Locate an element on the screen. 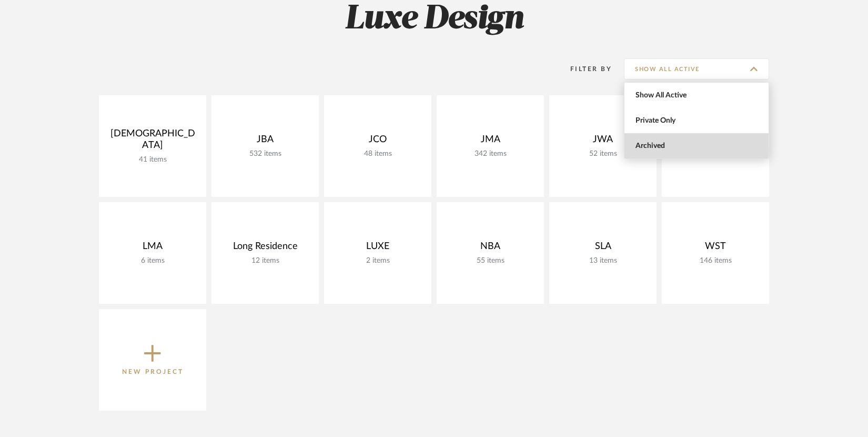 Image resolution: width=868 pixels, height=437 pixels. div: Long Residence is located at coordinates (265, 248).